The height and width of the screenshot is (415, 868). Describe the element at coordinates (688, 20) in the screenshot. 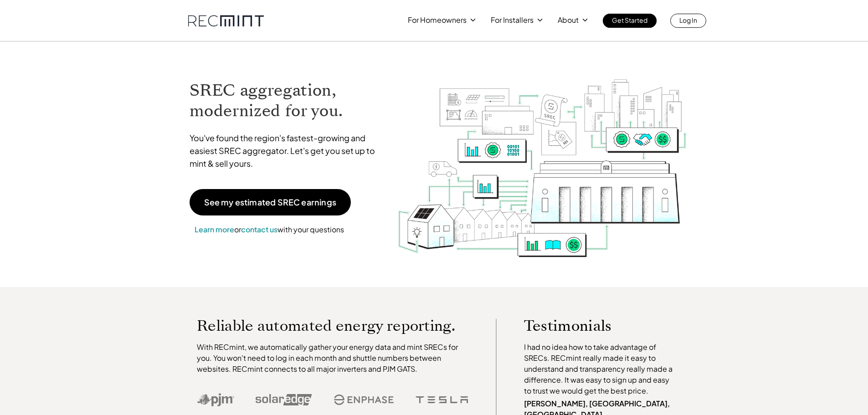

I see `p: Log In` at that location.